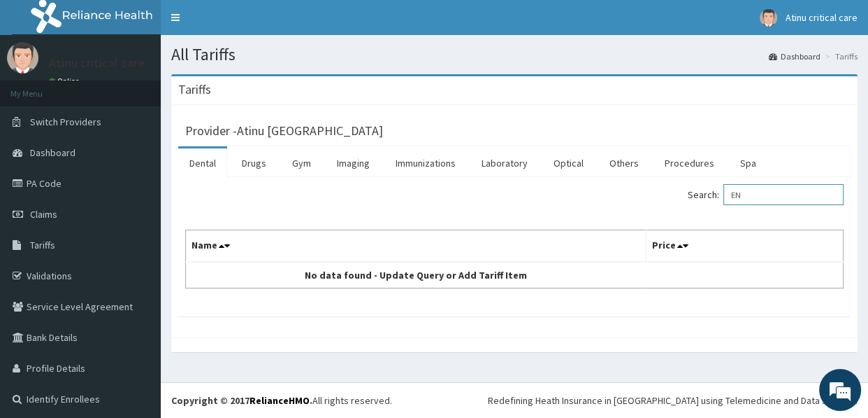  Describe the element at coordinates (748, 163) in the screenshot. I see `a: Spa` at that location.